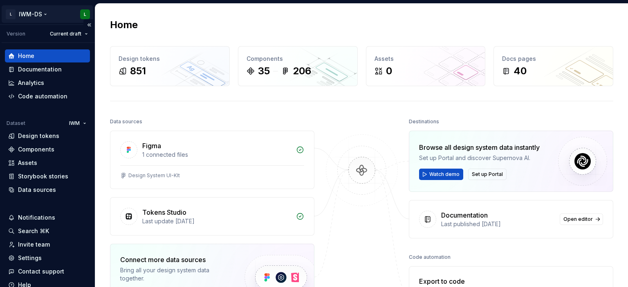  I want to click on button: Contact support, so click(47, 272).